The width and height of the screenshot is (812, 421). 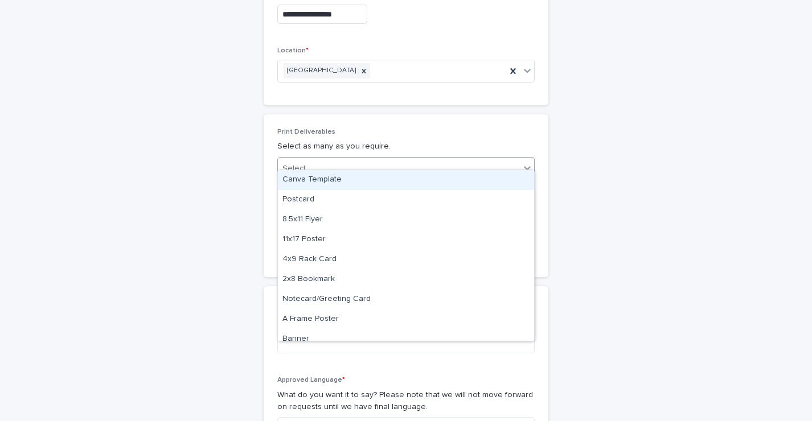 I want to click on div: Postcard, so click(x=406, y=200).